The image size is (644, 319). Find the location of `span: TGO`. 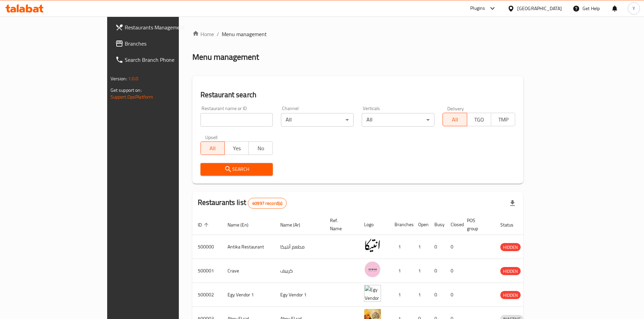

span: TGO is located at coordinates (479, 119).